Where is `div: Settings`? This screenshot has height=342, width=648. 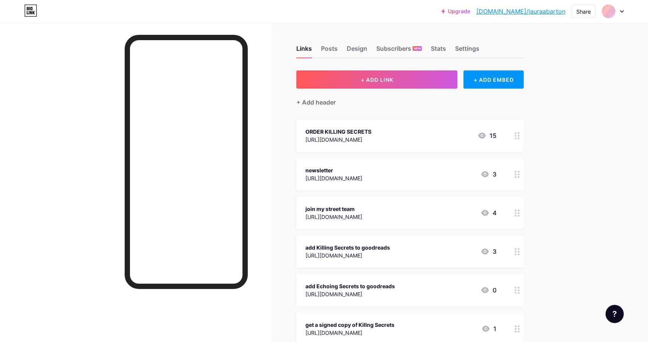 div: Settings is located at coordinates (467, 51).